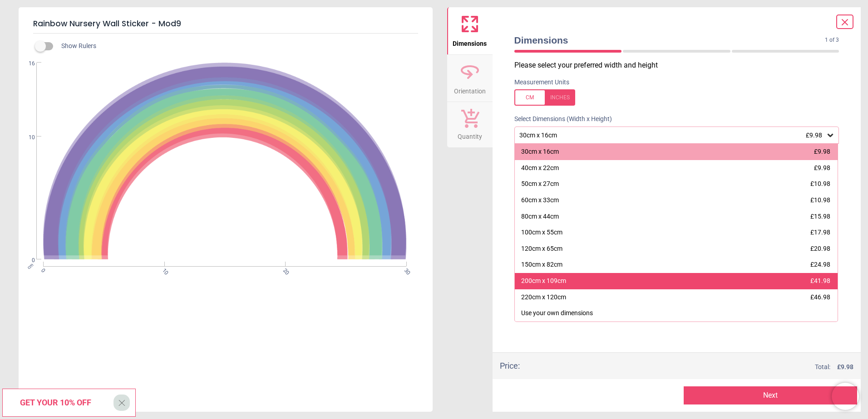 The image size is (868, 419). Describe the element at coordinates (540, 168) in the screenshot. I see `div: 40cm x 22cm` at that location.